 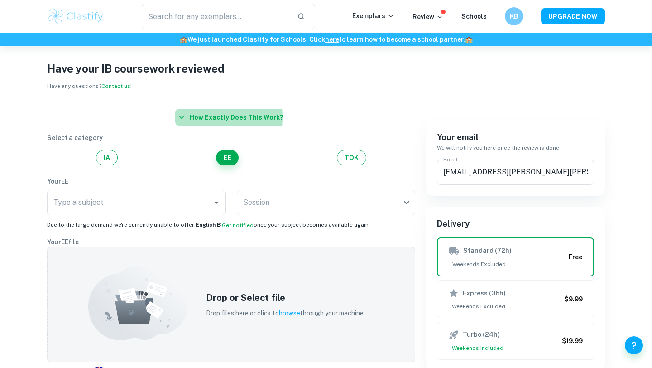 What do you see at coordinates (351, 158) in the screenshot?
I see `button: TOK` at bounding box center [351, 158].